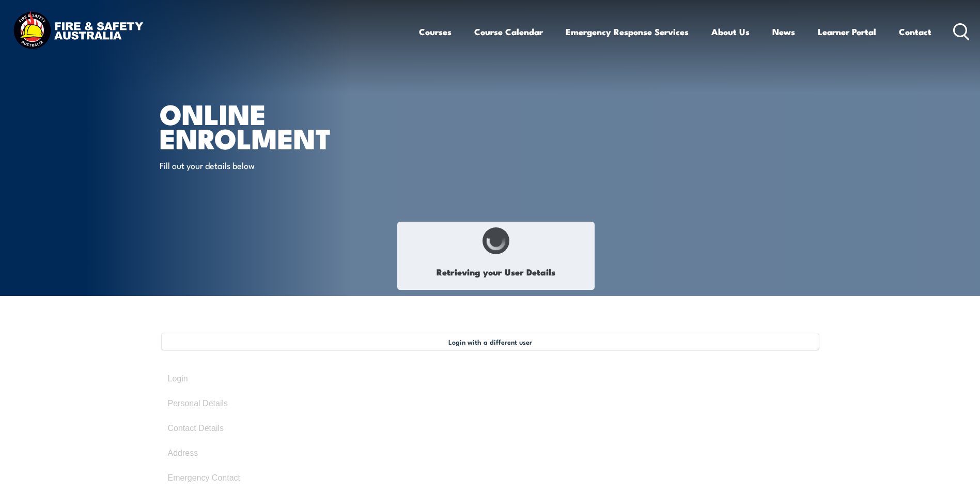 The height and width of the screenshot is (493, 980). Describe the element at coordinates (627, 32) in the screenshot. I see `a: Emergency Response Services` at that location.